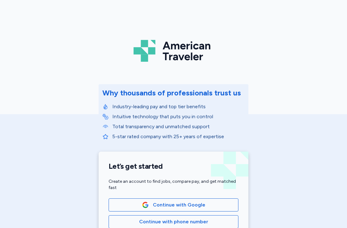  Describe the element at coordinates (173, 51) in the screenshot. I see `img: Logo` at that location.